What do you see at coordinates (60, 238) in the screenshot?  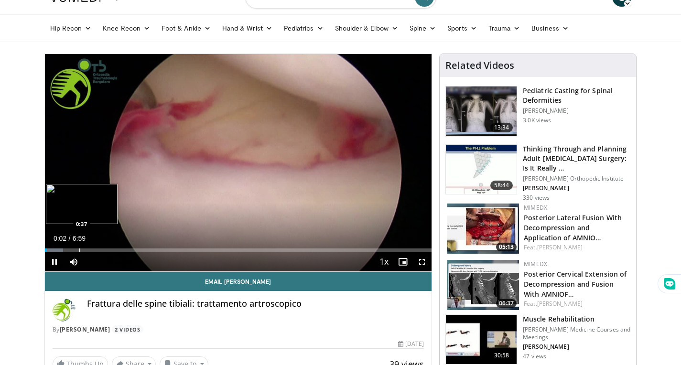 I see `span: 0:02` at bounding box center [60, 238].